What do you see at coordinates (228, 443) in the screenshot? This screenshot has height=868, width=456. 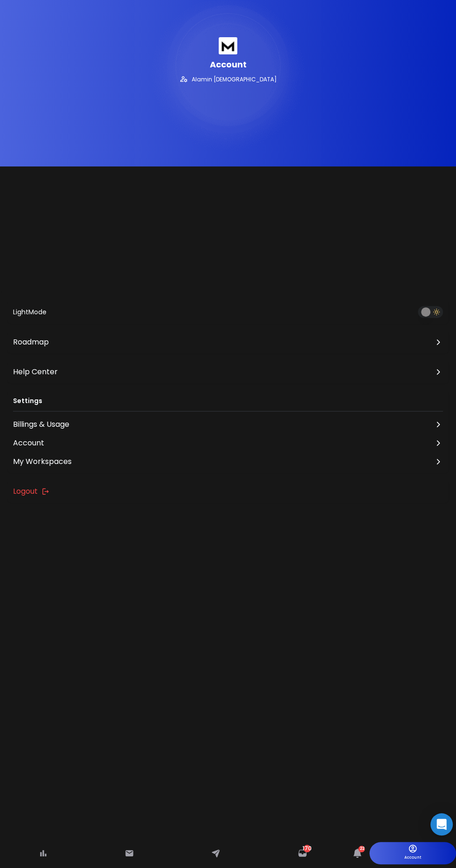 I see `a: Account` at bounding box center [228, 443].